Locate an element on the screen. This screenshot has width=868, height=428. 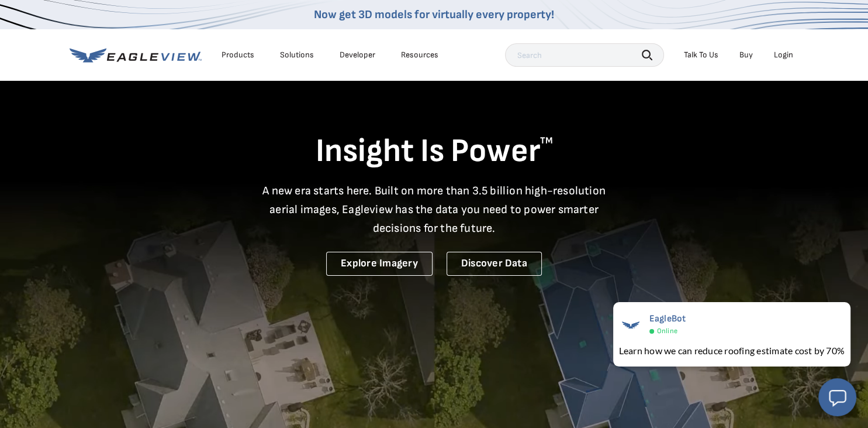
a: Discover Data is located at coordinates (494, 263).